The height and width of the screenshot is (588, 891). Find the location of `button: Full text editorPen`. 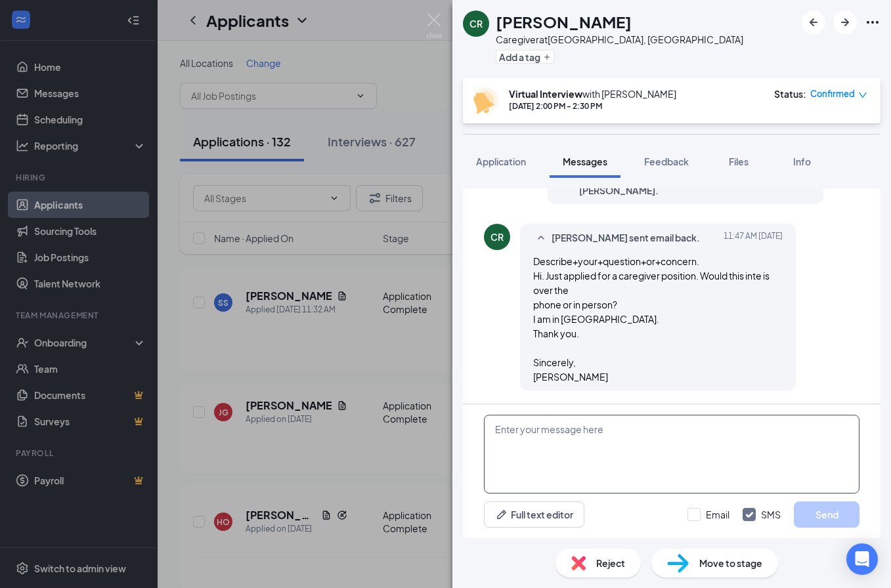

button: Full text editorPen is located at coordinates (534, 515).